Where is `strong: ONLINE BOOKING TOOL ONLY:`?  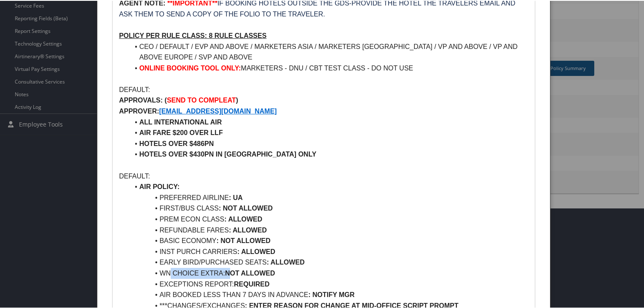
strong: ONLINE BOOKING TOOL ONLY: is located at coordinates (190, 67).